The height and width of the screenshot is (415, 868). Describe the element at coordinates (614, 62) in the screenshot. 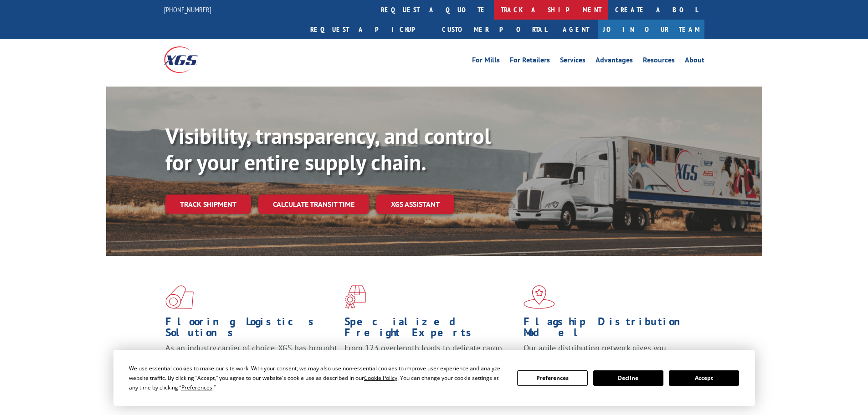

I see `a: Advantages` at that location.